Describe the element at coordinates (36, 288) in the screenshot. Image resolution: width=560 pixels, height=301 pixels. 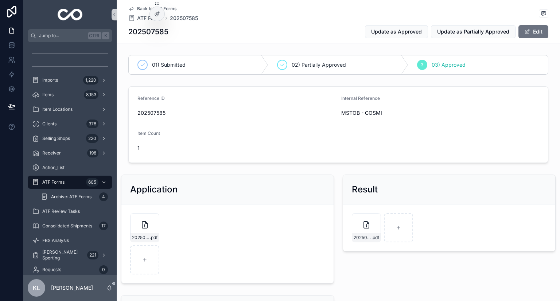
I see `span: KL` at that location.